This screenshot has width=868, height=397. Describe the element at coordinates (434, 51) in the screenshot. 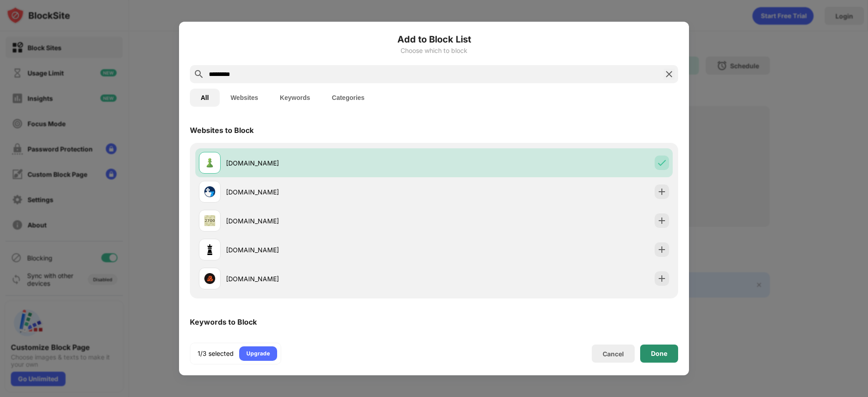

I see `div: Choose which to block` at that location.